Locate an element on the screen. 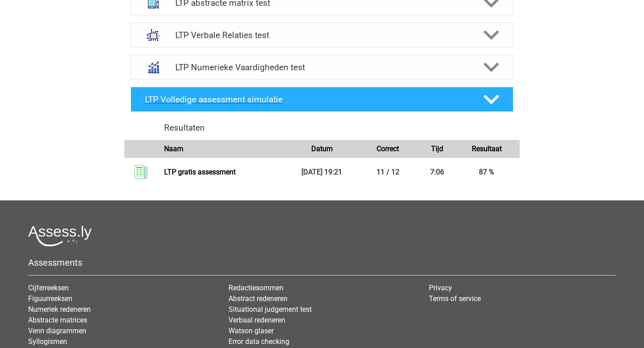 This screenshot has height=348, width=644. img: Assessly logo is located at coordinates (60, 236).